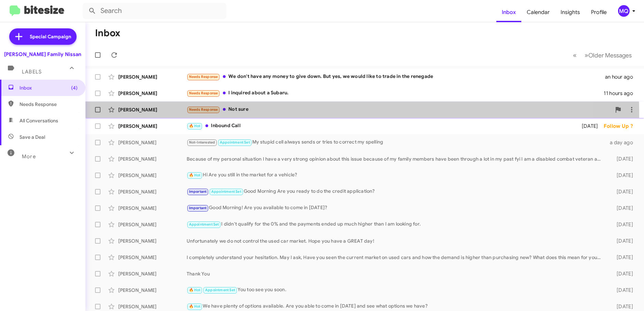  What do you see at coordinates (599, 12) in the screenshot?
I see `a: Profile` at bounding box center [599, 12].